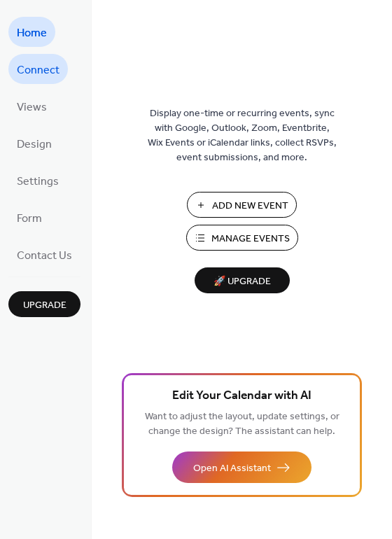 The image size is (392, 539). What do you see at coordinates (38, 181) in the screenshot?
I see `span: Settings` at bounding box center [38, 181].